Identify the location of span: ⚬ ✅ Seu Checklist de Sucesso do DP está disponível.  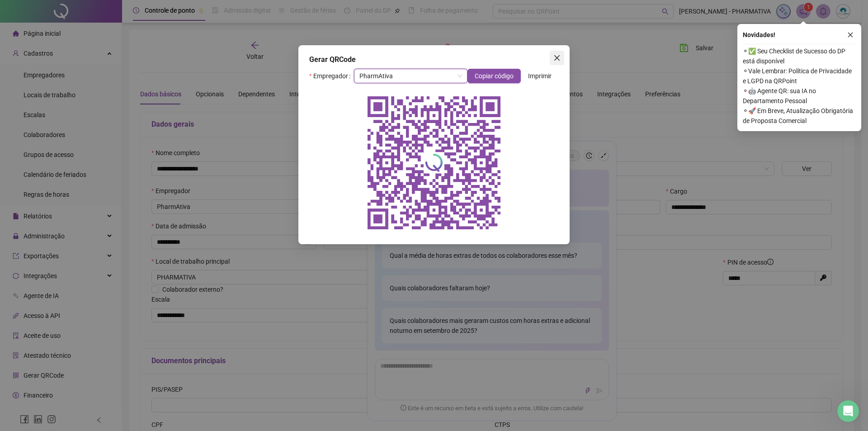
(800, 56).